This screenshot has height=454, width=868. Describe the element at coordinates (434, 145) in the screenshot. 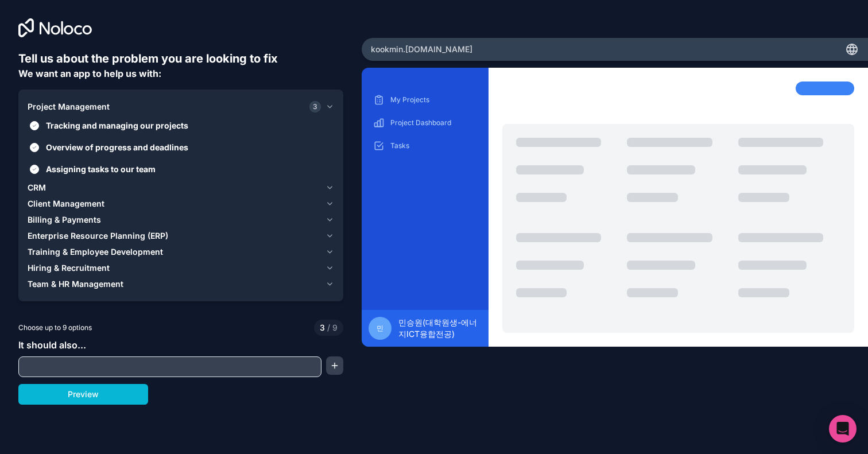

I see `p: Tasks` at that location.